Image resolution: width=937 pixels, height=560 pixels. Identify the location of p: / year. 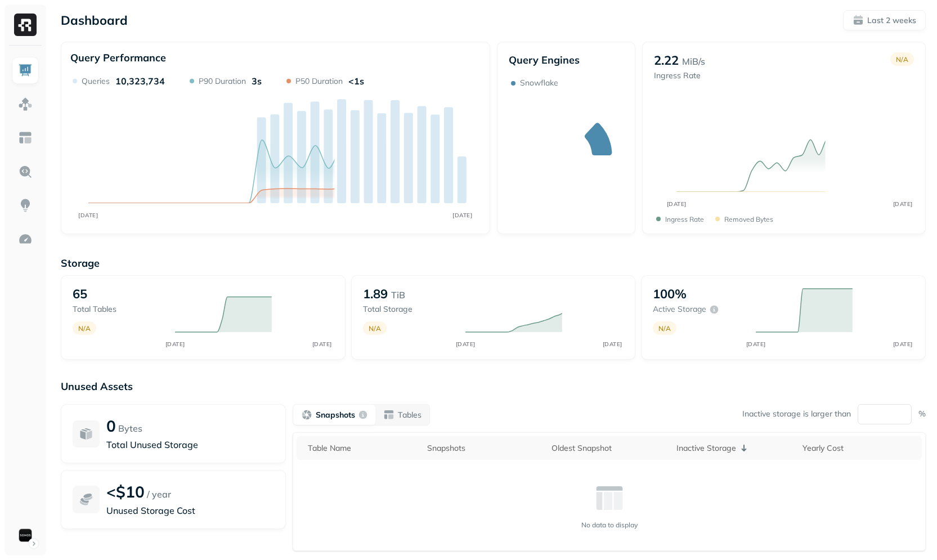
(159, 494).